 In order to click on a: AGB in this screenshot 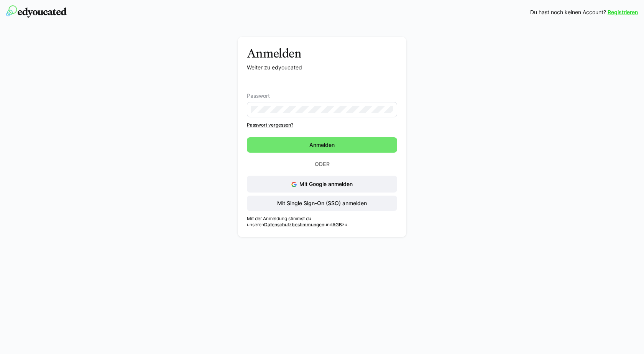, I will do `click(337, 224)`.